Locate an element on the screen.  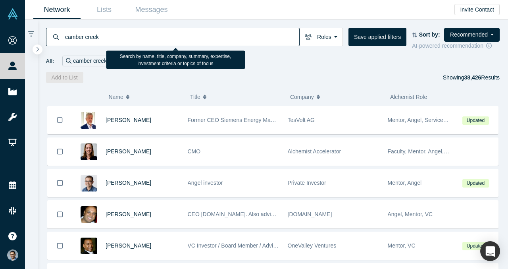
button: Add to List is located at coordinates (65, 77).